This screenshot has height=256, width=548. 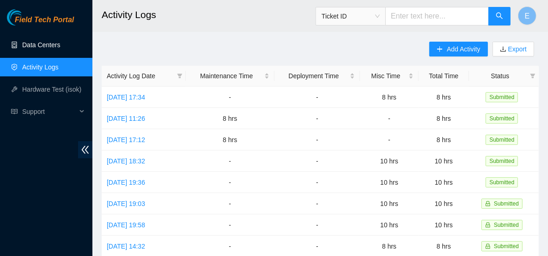 What do you see at coordinates (444, 76) in the screenshot?
I see `th: Total Time` at bounding box center [444, 76].